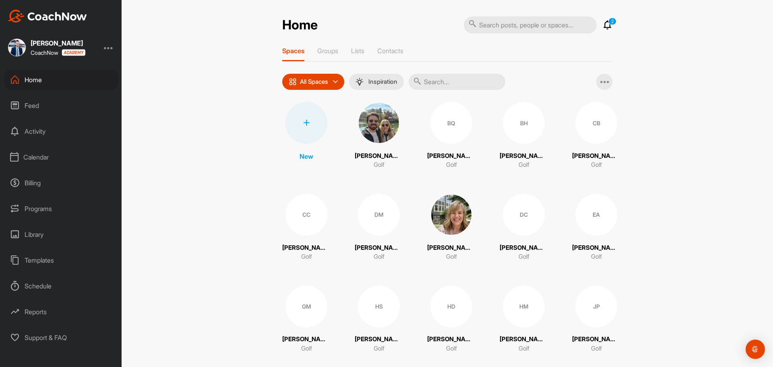 This screenshot has height=367, width=773. What do you see at coordinates (61, 260) in the screenshot?
I see `div: Templates` at bounding box center [61, 260].